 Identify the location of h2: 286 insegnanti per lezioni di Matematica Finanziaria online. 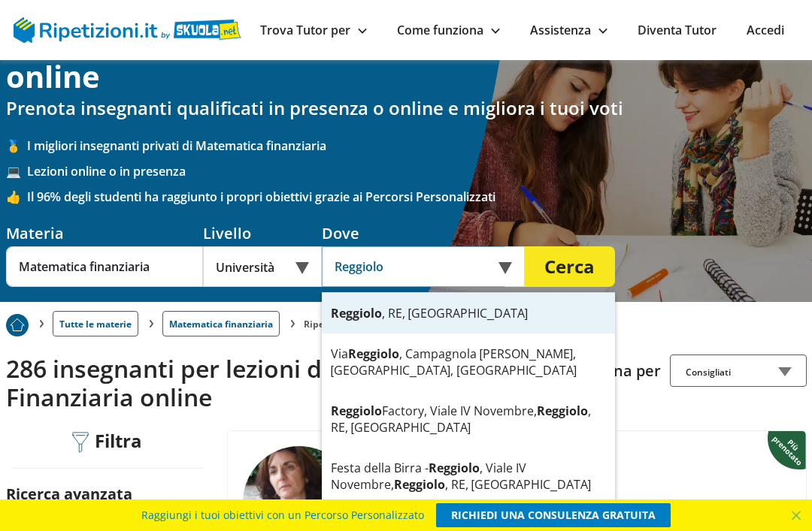
(288, 384).